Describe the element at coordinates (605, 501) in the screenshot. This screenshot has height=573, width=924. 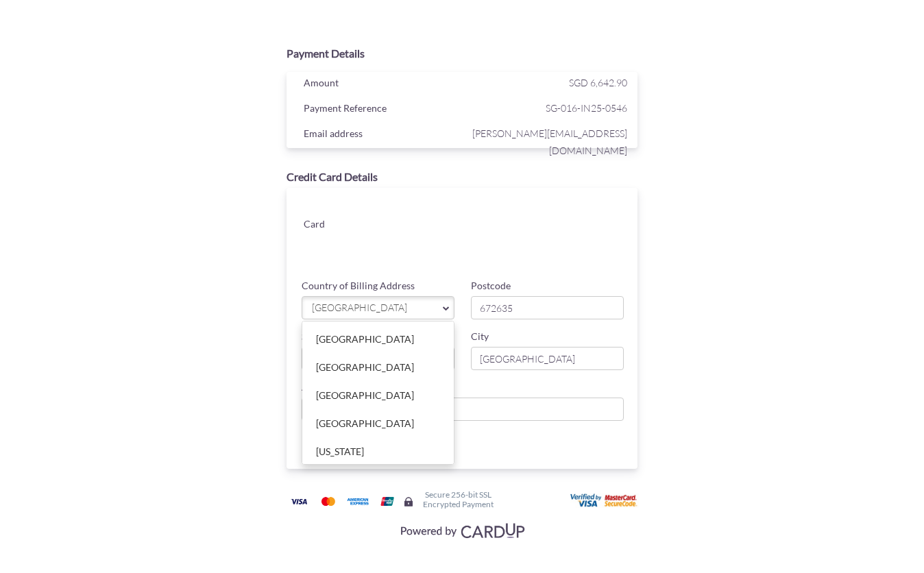
I see `img: User card` at that location.